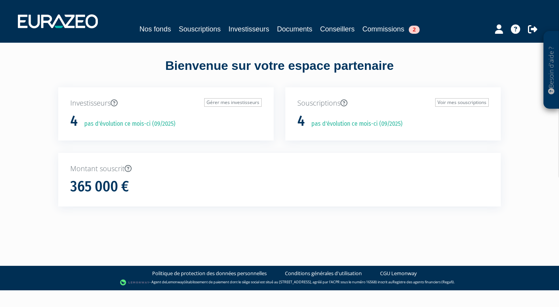 Image resolution: width=559 pixels, height=307 pixels. I want to click on a: Registre des agents financiers (Regafi), so click(423, 282).